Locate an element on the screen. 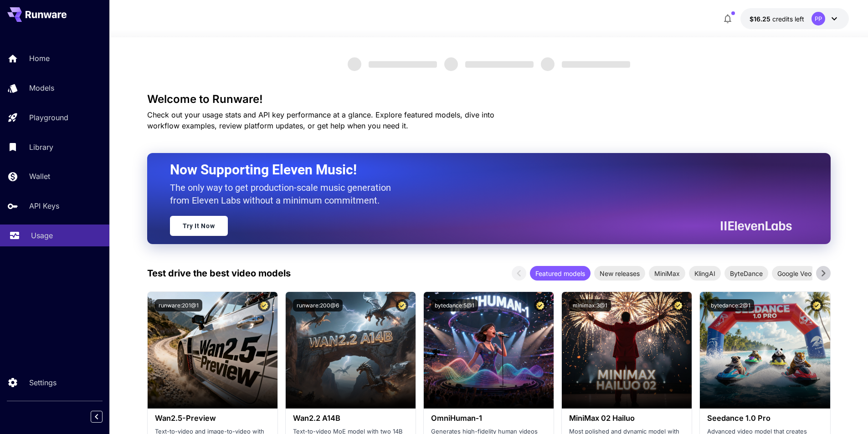  p: Playground is located at coordinates (49, 117).